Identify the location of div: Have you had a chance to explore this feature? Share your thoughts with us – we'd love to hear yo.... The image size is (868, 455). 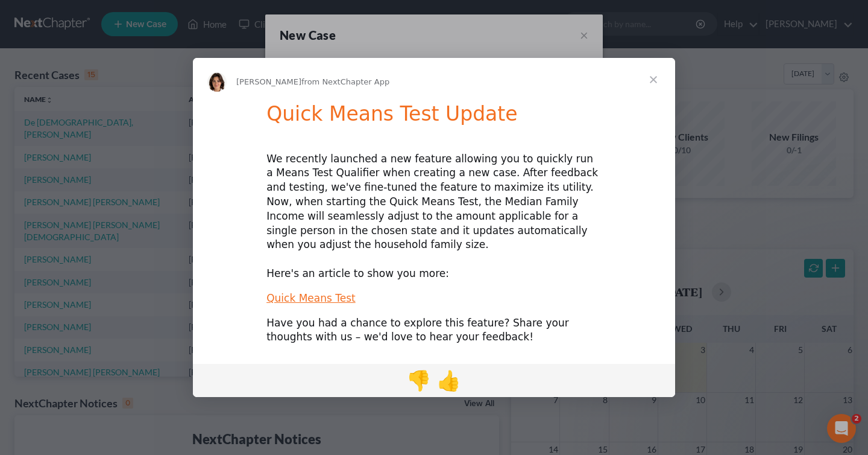
(434, 331).